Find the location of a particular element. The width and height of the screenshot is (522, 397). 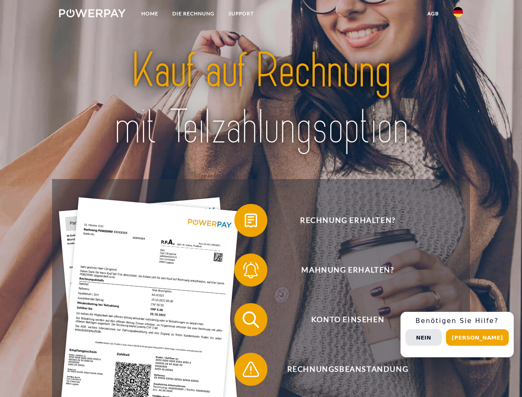

img: logo-powerpay-white.svg is located at coordinates (92, 13).